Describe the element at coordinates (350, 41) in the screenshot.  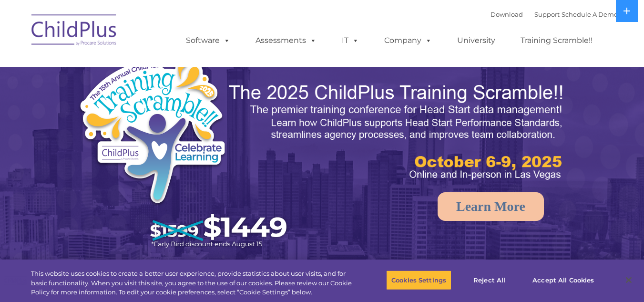
I see `a: IT` at that location.